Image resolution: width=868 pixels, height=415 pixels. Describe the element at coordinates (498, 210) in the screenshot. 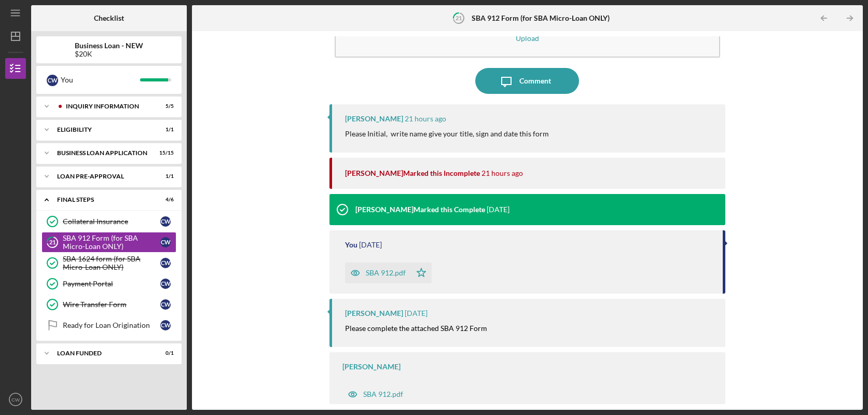

I see `time: 2025-09-03 14:35` at that location.